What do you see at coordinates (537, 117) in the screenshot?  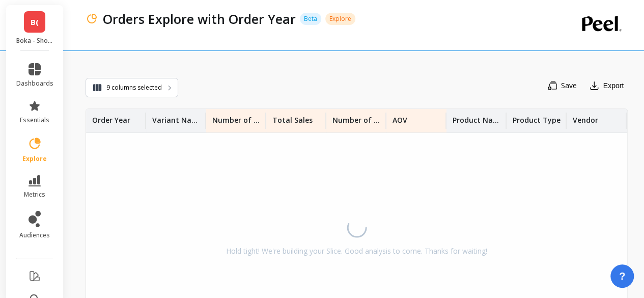 I see `p: Product Type` at bounding box center [537, 117].